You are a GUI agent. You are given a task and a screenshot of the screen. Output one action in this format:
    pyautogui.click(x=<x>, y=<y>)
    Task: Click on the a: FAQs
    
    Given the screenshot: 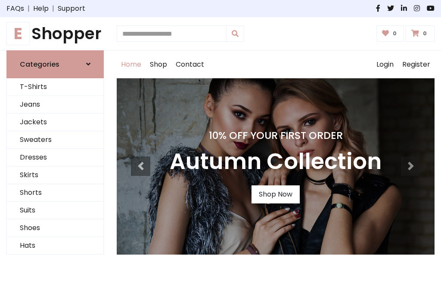 What is the action you would take?
    pyautogui.click(x=15, y=9)
    